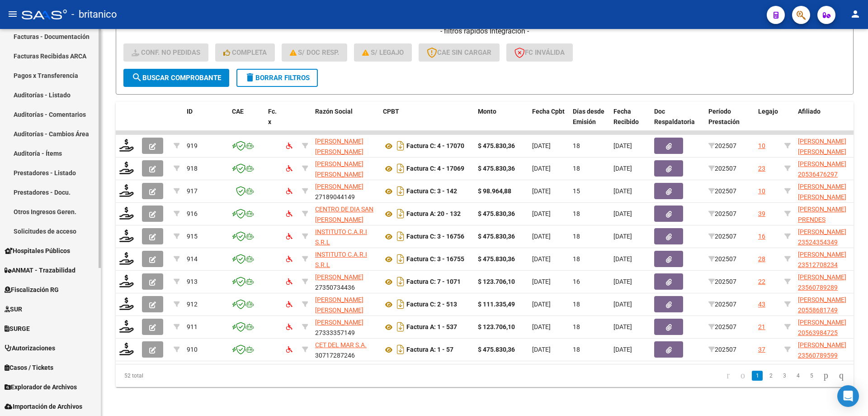 This screenshot has height=416, width=868. I want to click on strong: Factura C: 4 - 17070, so click(435, 146).